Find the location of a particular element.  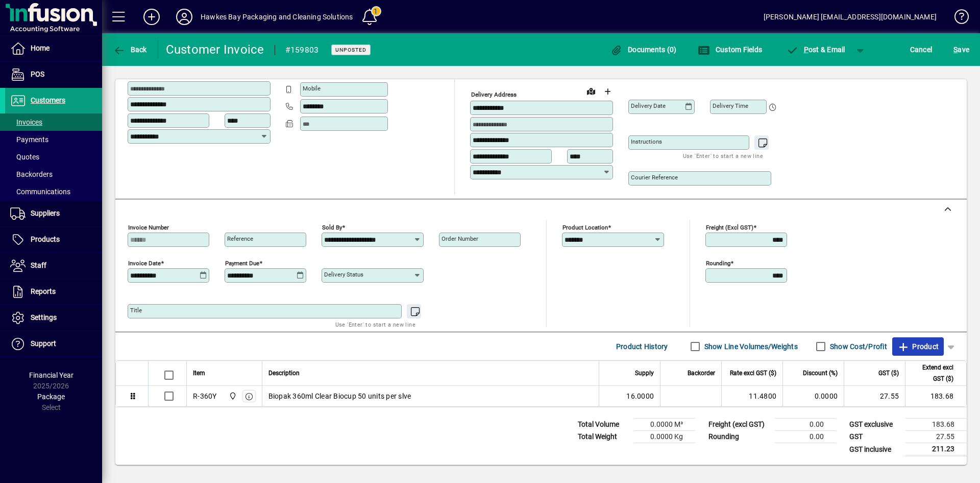

span: POS is located at coordinates (37, 74).